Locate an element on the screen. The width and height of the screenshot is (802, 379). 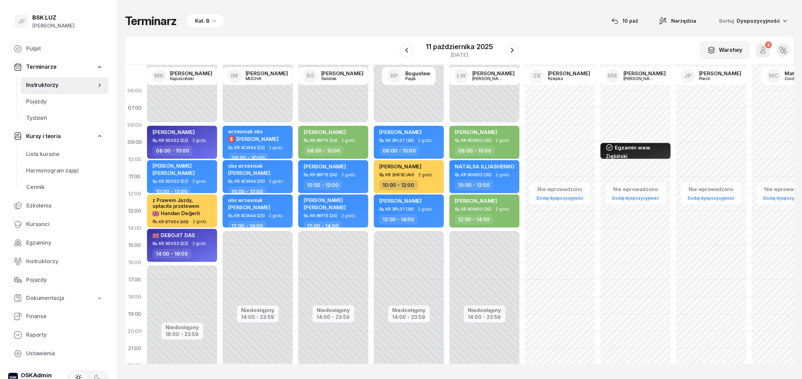
div: MUCHA is located at coordinates (262, 78).